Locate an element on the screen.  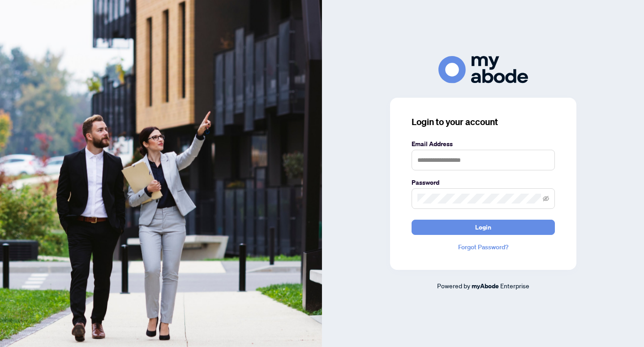
a: myAbode is located at coordinates (485, 286).